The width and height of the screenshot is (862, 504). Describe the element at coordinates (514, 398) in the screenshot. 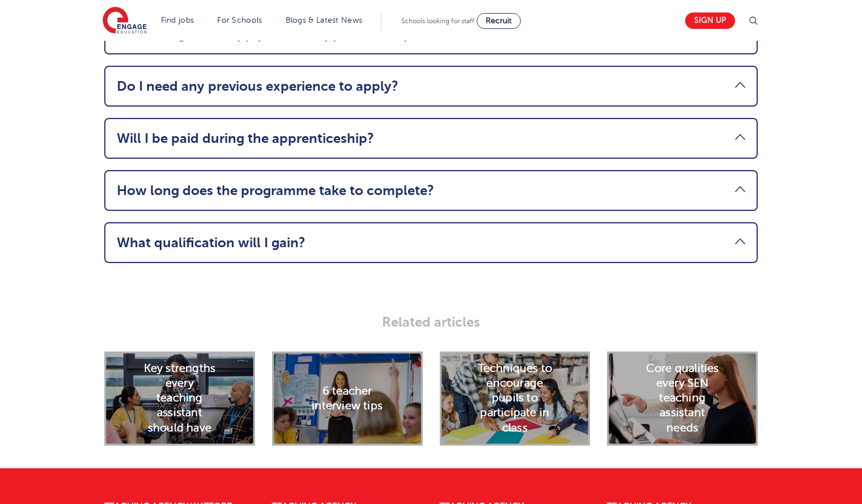

I see `h2: Techniques to encourage pupils to participate in class` at that location.